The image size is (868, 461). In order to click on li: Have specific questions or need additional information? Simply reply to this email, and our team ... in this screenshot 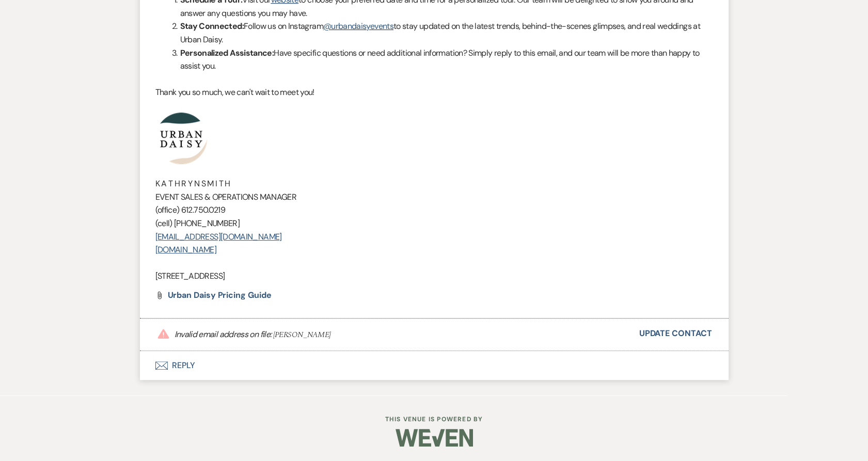, I will do `click(440, 59)`.